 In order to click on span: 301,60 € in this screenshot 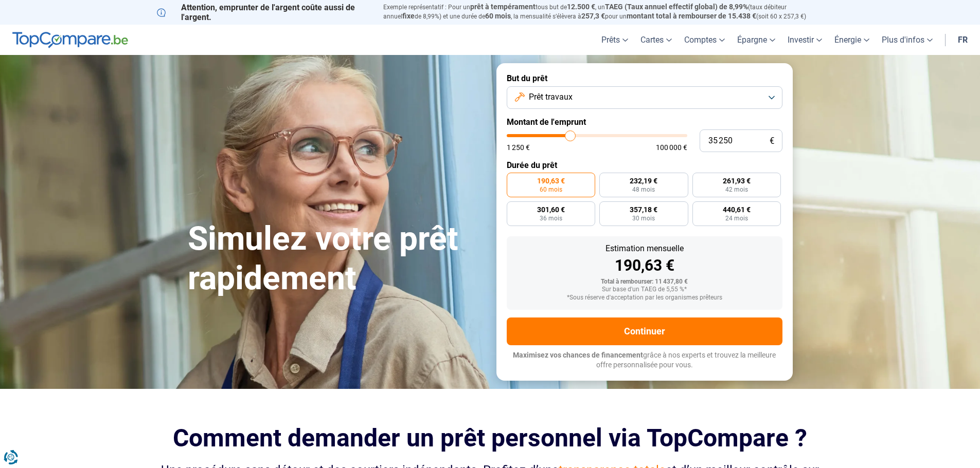, I will do `click(551, 210)`.